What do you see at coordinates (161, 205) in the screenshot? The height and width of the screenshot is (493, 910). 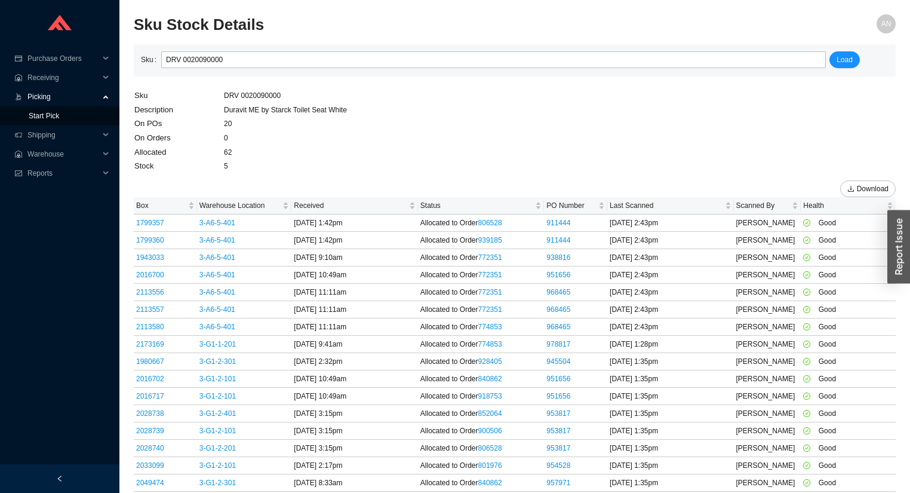 I see `span: Box` at bounding box center [161, 205].